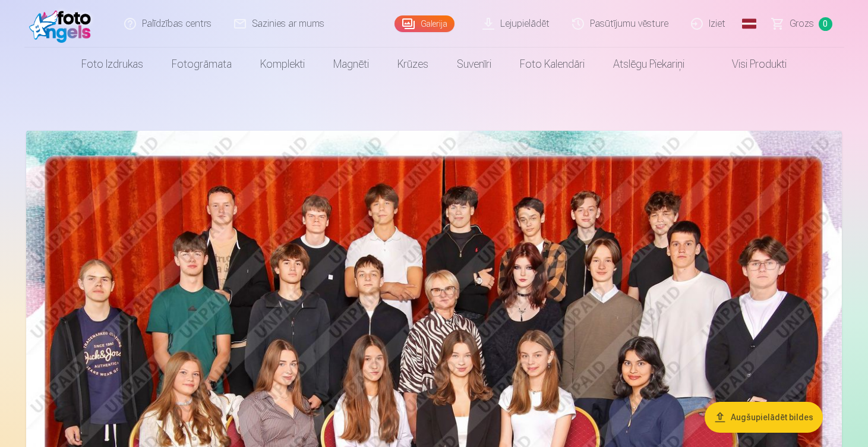 The width and height of the screenshot is (868, 447). Describe the element at coordinates (202, 64) in the screenshot. I see `a: Fotogrāmata` at that location.